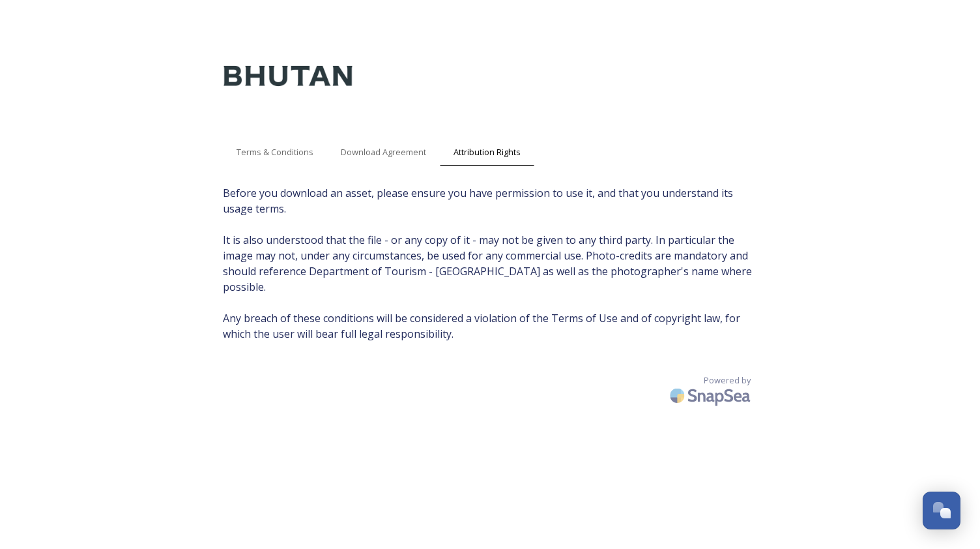 The width and height of the screenshot is (980, 549). Describe the element at coordinates (487, 152) in the screenshot. I see `span: Attribution Rights` at that location.